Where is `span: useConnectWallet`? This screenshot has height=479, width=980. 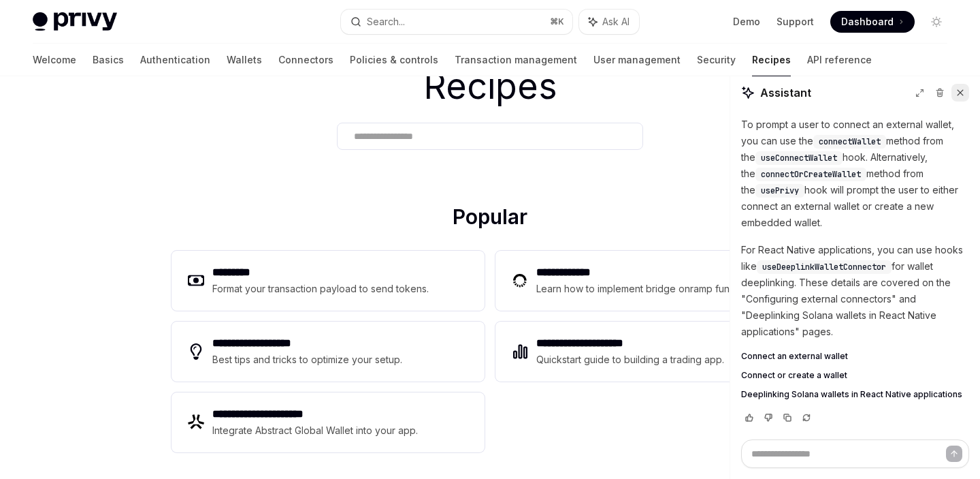
span: useConnectWallet is located at coordinates (799, 158).